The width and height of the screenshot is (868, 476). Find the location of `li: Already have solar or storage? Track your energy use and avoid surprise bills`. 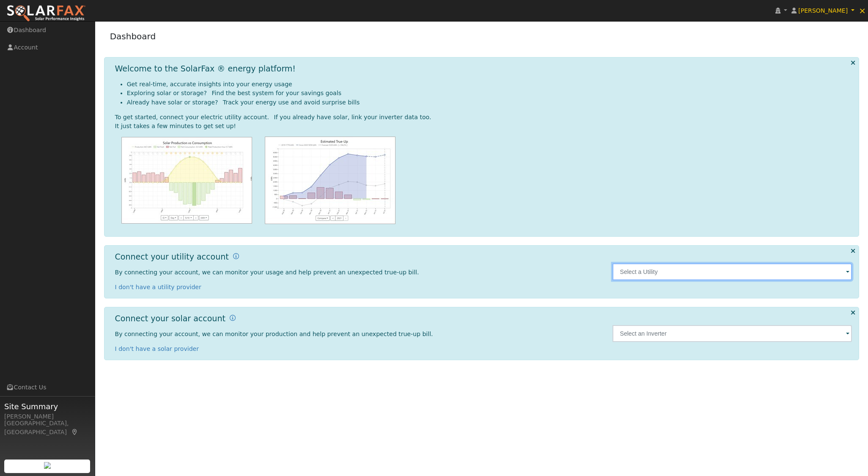

li: Already have solar or storage? Track your energy use and avoid surprise bills is located at coordinates (489, 103).